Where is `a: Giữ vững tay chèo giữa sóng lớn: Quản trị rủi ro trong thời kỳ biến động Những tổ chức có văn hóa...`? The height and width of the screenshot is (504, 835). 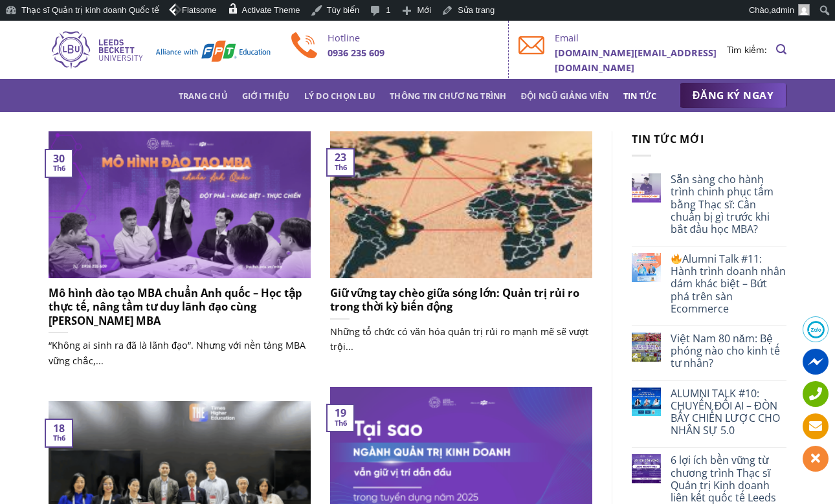 a: Giữ vững tay chèo giữa sóng lớn: Quản trị rủi ro trong thời kỳ biến động Những tổ chức có văn hóa... is located at coordinates (461, 250).